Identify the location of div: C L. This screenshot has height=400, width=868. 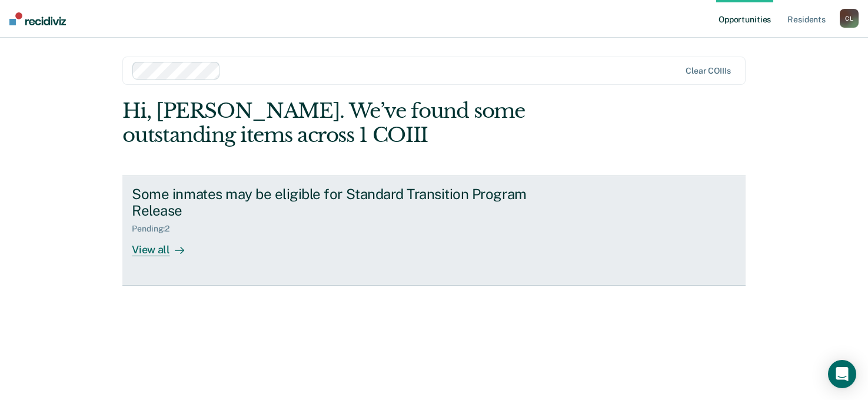
(849, 18).